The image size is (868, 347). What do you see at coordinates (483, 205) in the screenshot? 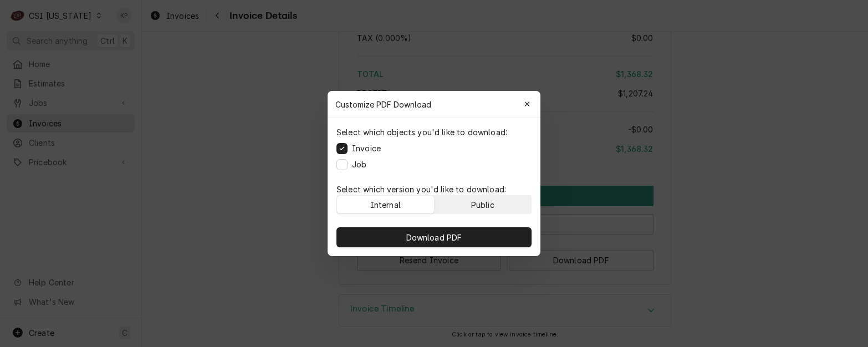
I see `div: Public` at bounding box center [483, 205].